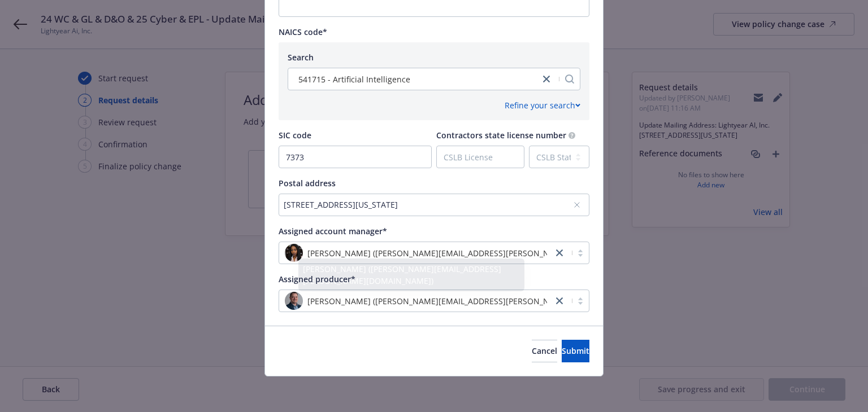 The height and width of the screenshot is (412, 868). Describe the element at coordinates (544, 351) in the screenshot. I see `button: Cancel` at that location.